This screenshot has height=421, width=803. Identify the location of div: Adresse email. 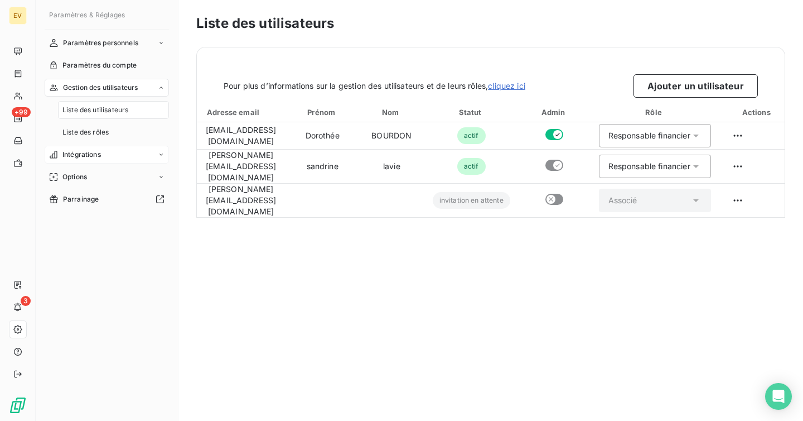
(241, 112).